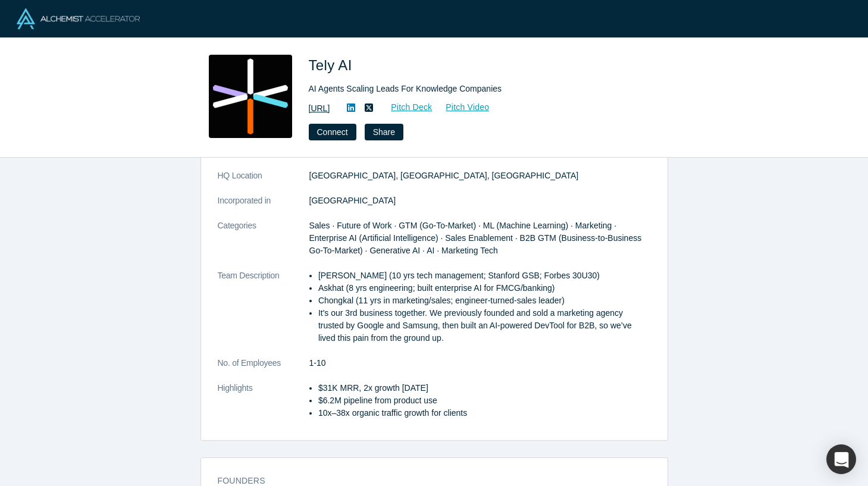 The image size is (868, 486). What do you see at coordinates (250, 96) in the screenshot?
I see `img: Tely AI's Logo` at bounding box center [250, 96].